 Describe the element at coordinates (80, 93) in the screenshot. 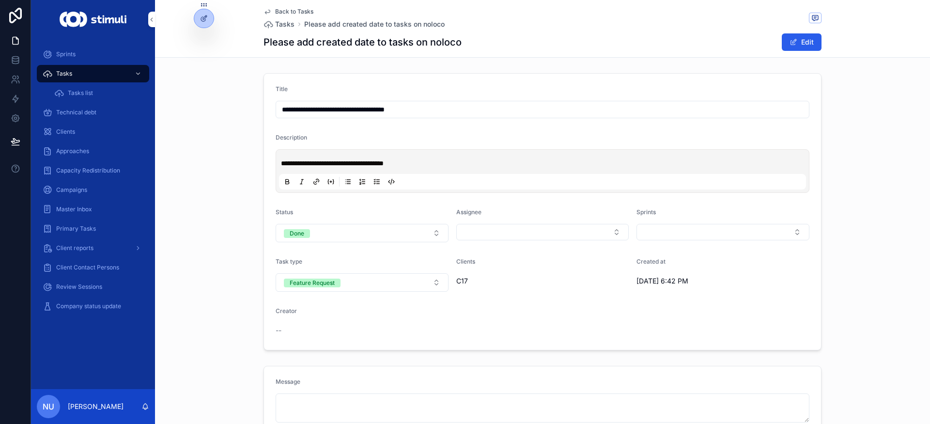

I see `span: Tasks list` at that location.